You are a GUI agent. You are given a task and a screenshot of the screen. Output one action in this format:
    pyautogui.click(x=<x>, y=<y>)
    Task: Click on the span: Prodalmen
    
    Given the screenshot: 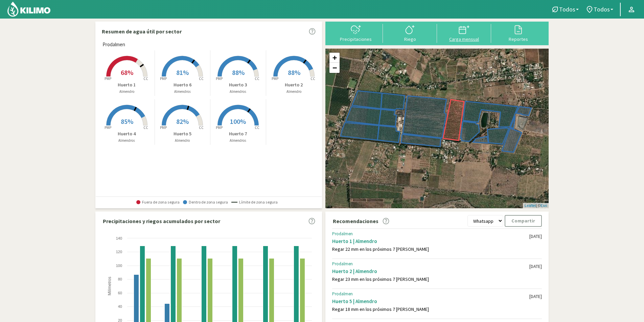 What is the action you would take?
    pyautogui.click(x=113, y=45)
    